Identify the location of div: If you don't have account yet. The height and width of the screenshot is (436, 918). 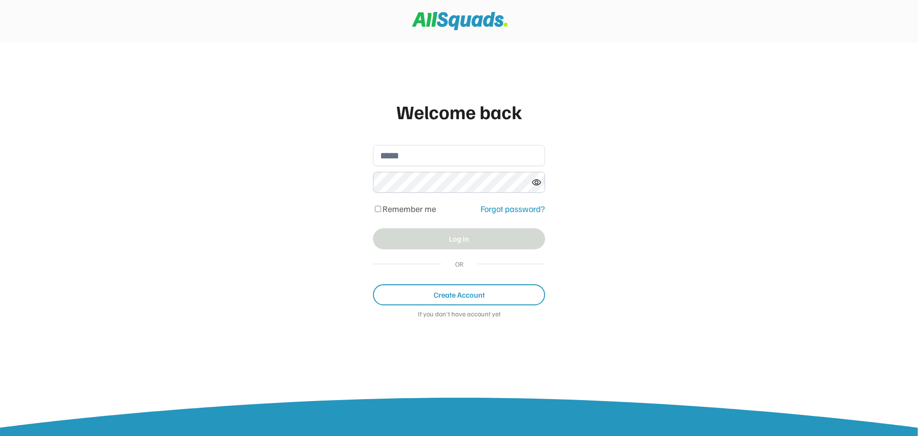
(459, 315).